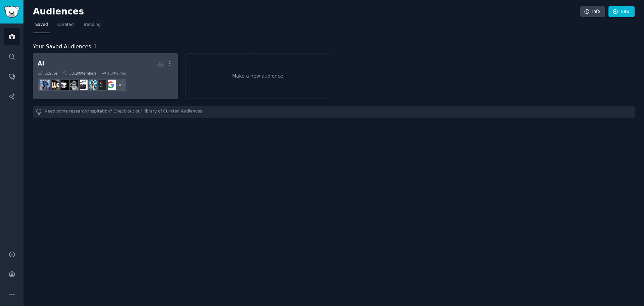  What do you see at coordinates (62, 47) in the screenshot?
I see `span: Your Saved Audiences` at bounding box center [62, 47].